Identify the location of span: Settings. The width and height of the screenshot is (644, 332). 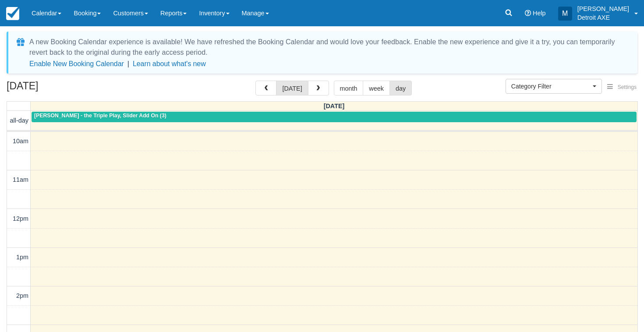
(627, 87).